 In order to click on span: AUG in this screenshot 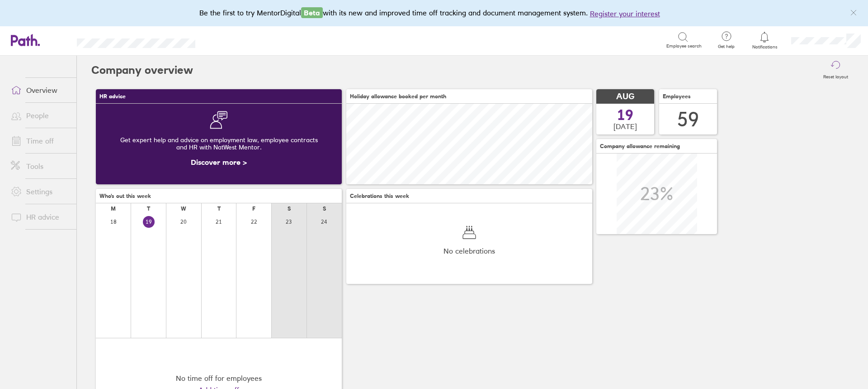, I will do `click(625, 96)`.